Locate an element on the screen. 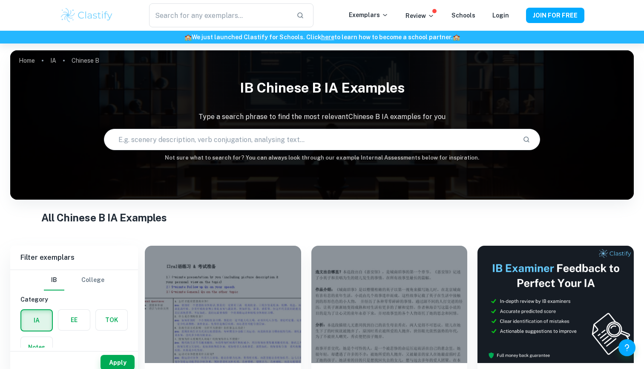 The width and height of the screenshot is (644, 369). button: EE is located at coordinates (74, 320).